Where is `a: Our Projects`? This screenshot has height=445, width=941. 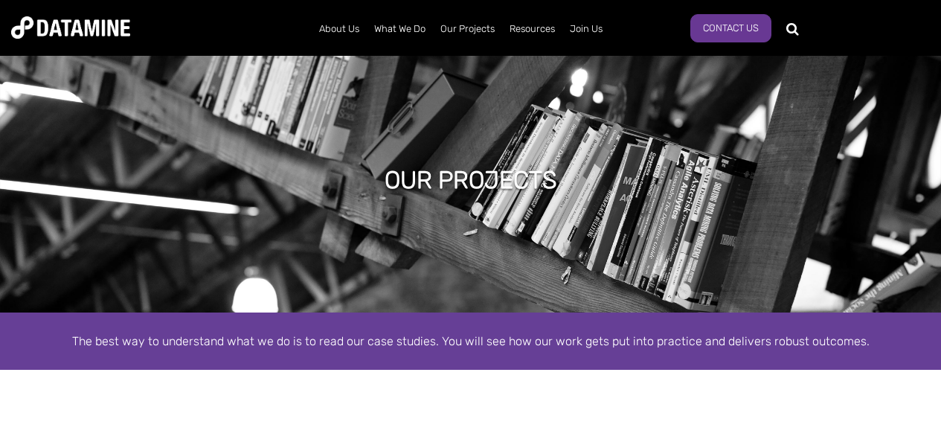 a: Our Projects is located at coordinates (467, 29).